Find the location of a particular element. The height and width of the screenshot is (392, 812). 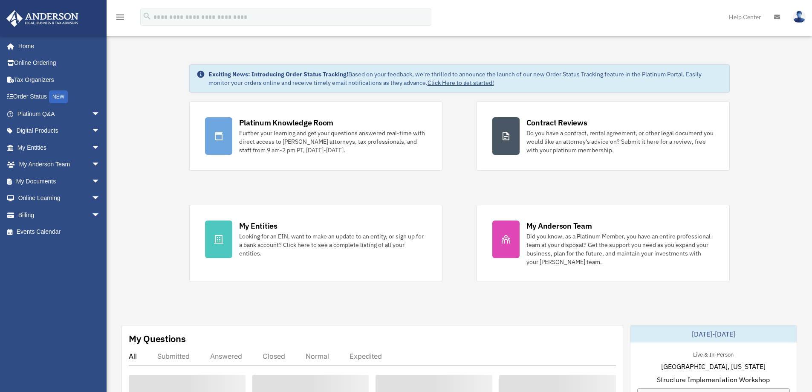

div: My Questions is located at coordinates (157, 338).